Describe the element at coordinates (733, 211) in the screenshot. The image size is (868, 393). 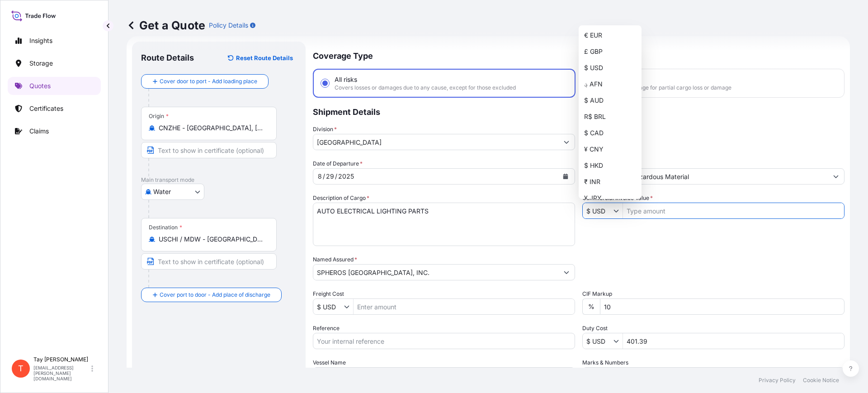
I see `input: Type amount` at that location.